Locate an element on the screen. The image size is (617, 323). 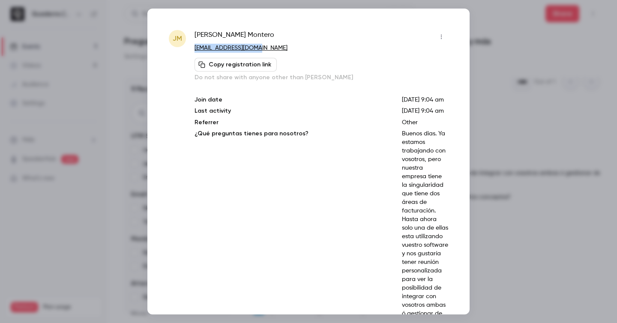
p: Referrer is located at coordinates (291, 123).